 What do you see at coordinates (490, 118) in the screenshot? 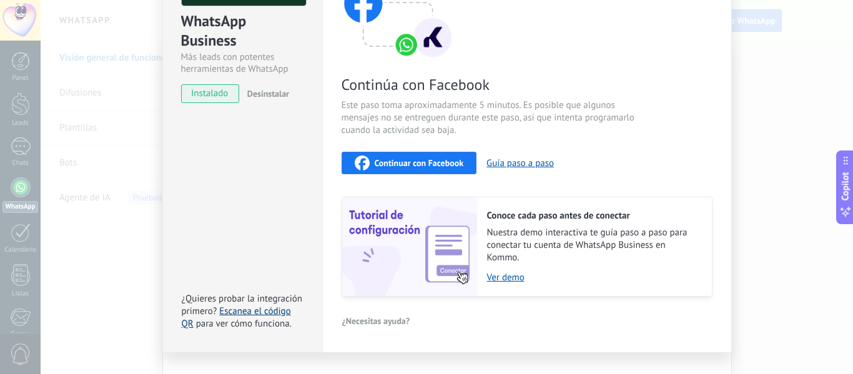
I see `span: Este paso toma aproximadamente 5 minutos. Es posible que algunos mensajes no se entreguen durante...` at bounding box center [490, 118].